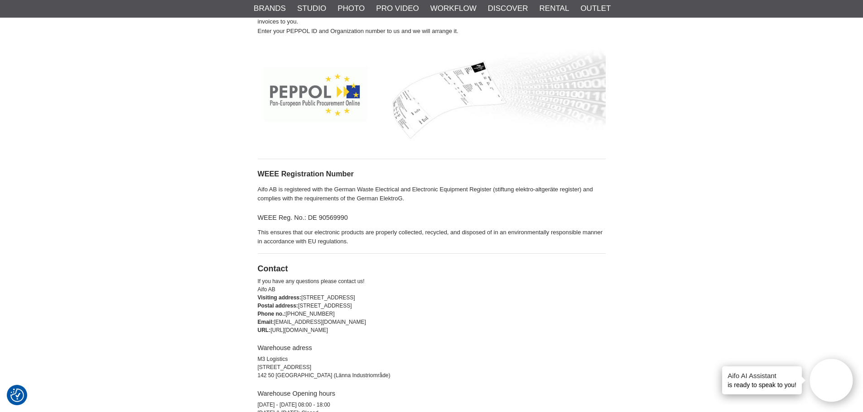  I want to click on h2: Contact, so click(432, 269).